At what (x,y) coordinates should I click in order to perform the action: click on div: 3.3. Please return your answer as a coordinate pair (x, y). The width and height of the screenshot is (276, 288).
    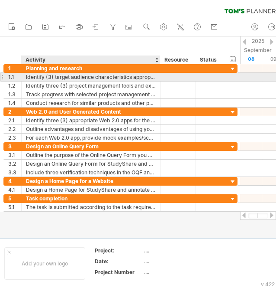
    Looking at the image, I should click on (15, 172).